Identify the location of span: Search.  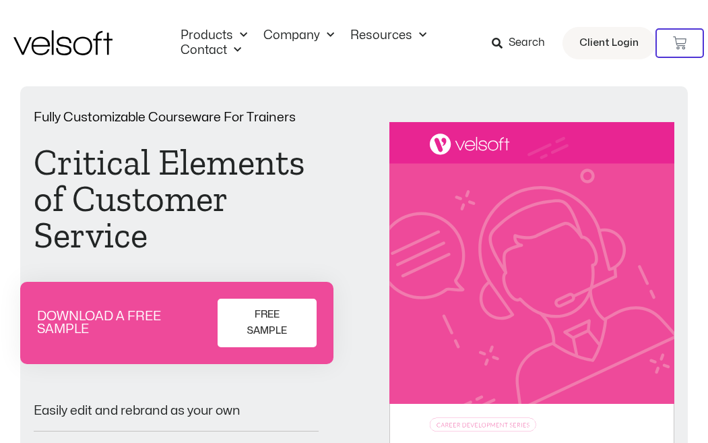
(527, 43).